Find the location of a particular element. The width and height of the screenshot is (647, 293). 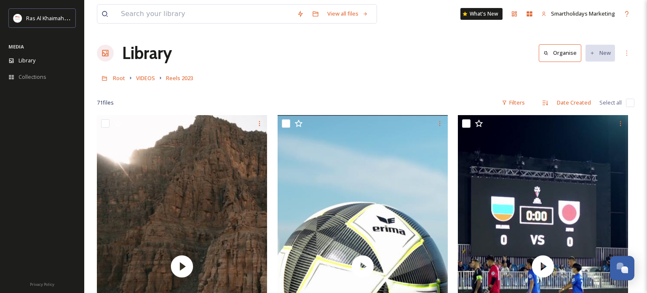

button: Open Chat is located at coordinates (623, 268).